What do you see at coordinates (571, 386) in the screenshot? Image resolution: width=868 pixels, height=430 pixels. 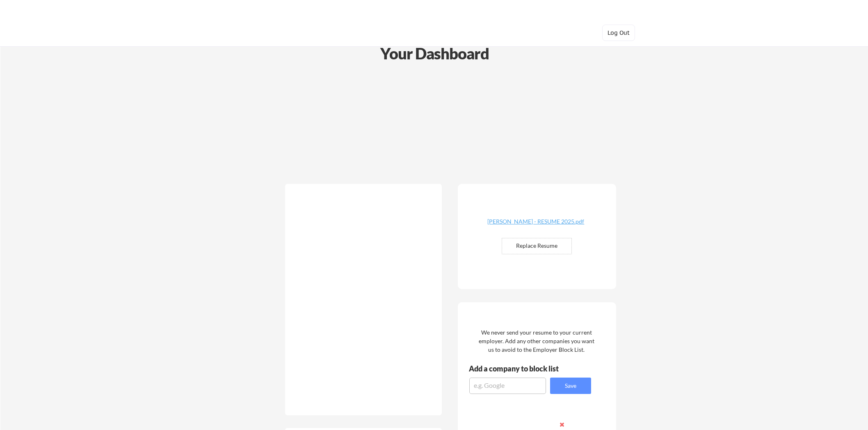 I see `button: Save` at bounding box center [571, 386].